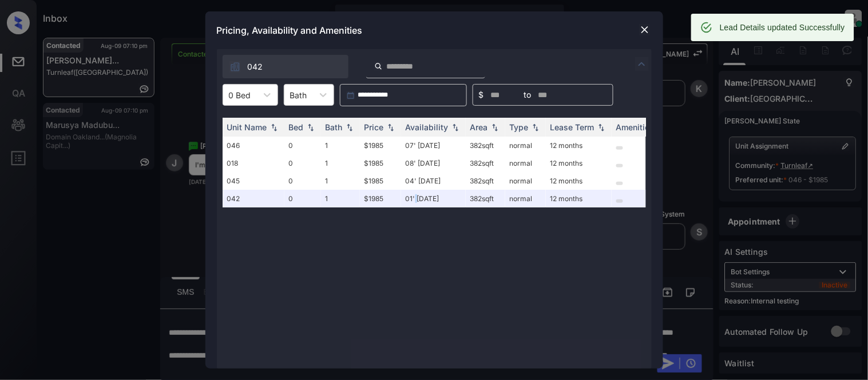 This screenshot has width=868, height=380. What do you see at coordinates (782, 28) in the screenshot?
I see `div: Lead Details updated Successfully` at bounding box center [782, 28].